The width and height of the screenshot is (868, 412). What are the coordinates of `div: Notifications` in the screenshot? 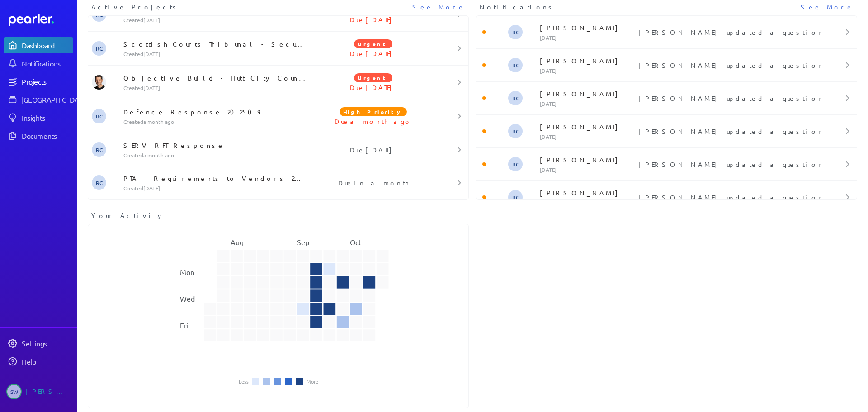 It's located at (47, 63).